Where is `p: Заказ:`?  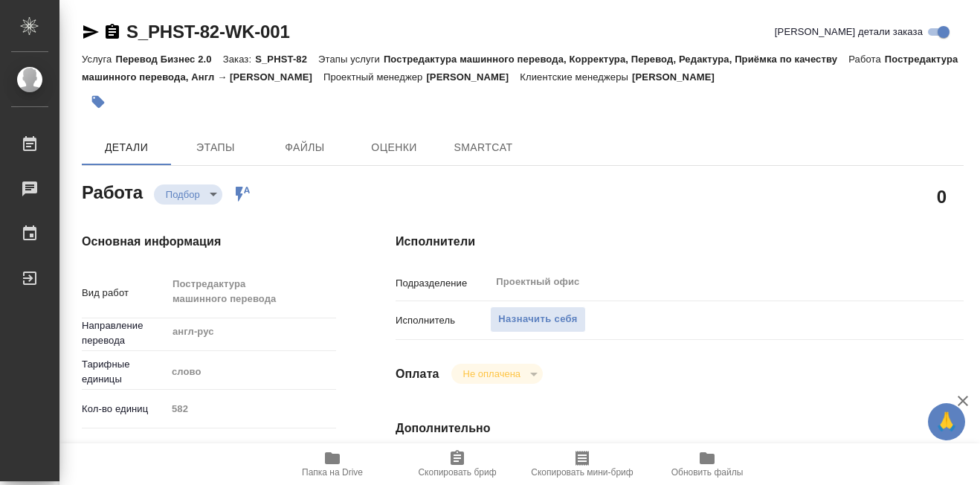 p: Заказ: is located at coordinates (239, 58).